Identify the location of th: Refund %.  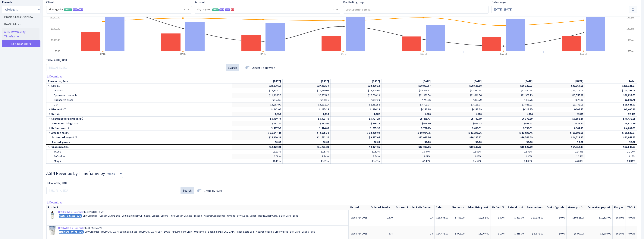
(499, 207).